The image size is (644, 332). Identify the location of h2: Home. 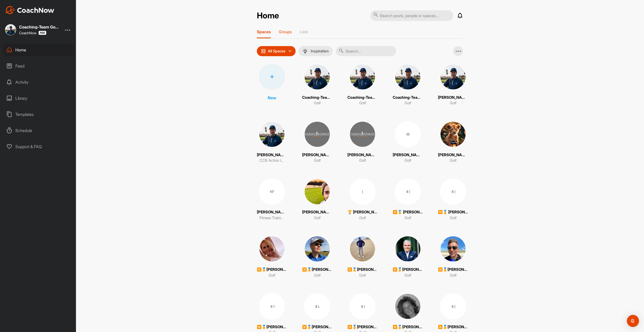
(268, 16).